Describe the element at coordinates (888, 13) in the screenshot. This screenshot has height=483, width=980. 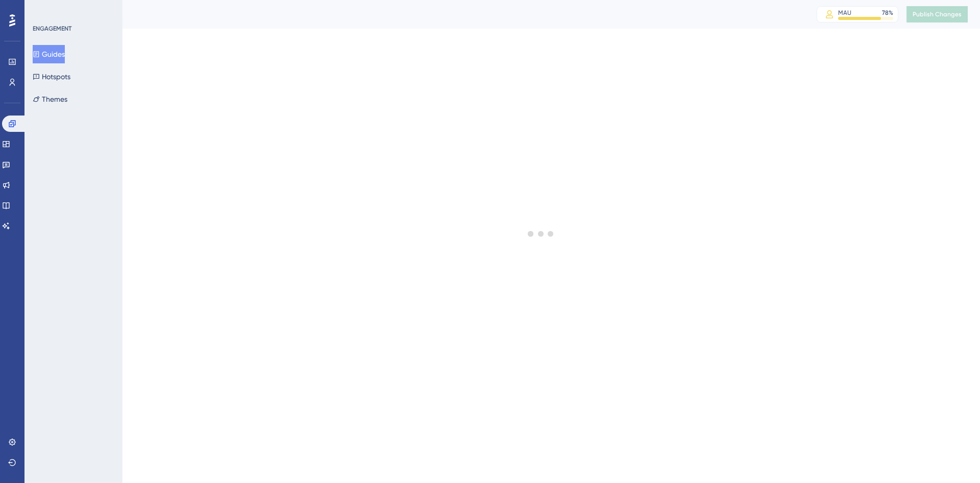
I see `div: 78 %` at that location.